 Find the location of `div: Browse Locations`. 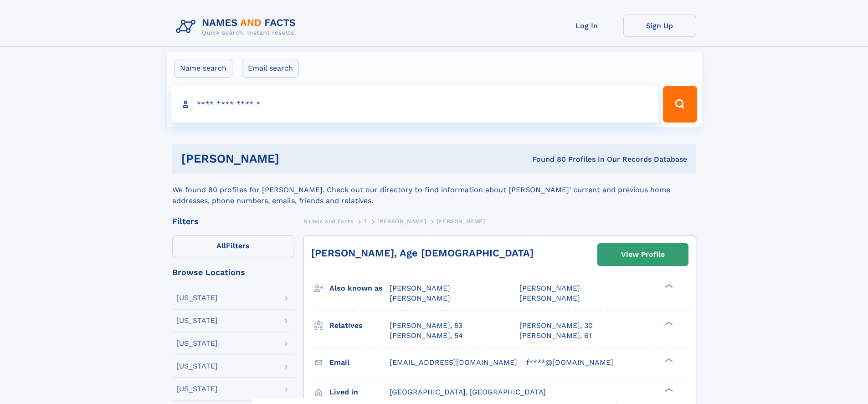

div: Browse Locations is located at coordinates (233, 273).